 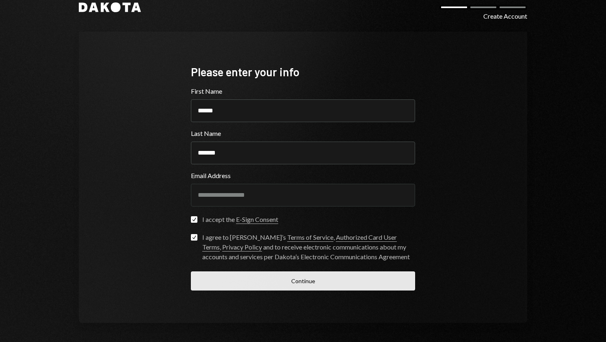 I want to click on div: Please enter your info, so click(x=303, y=72).